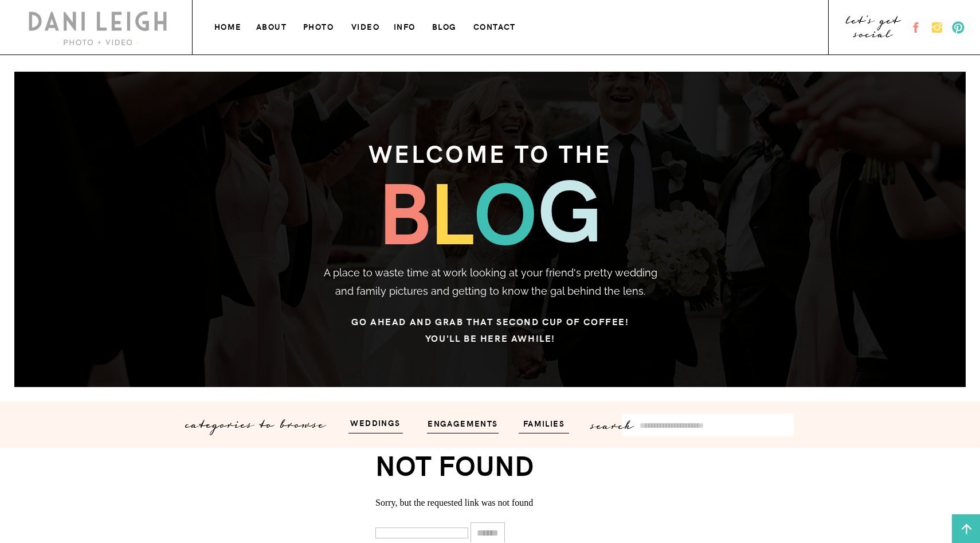 The width and height of the screenshot is (980, 543). What do you see at coordinates (260, 421) in the screenshot?
I see `p: categories to browse` at bounding box center [260, 421].